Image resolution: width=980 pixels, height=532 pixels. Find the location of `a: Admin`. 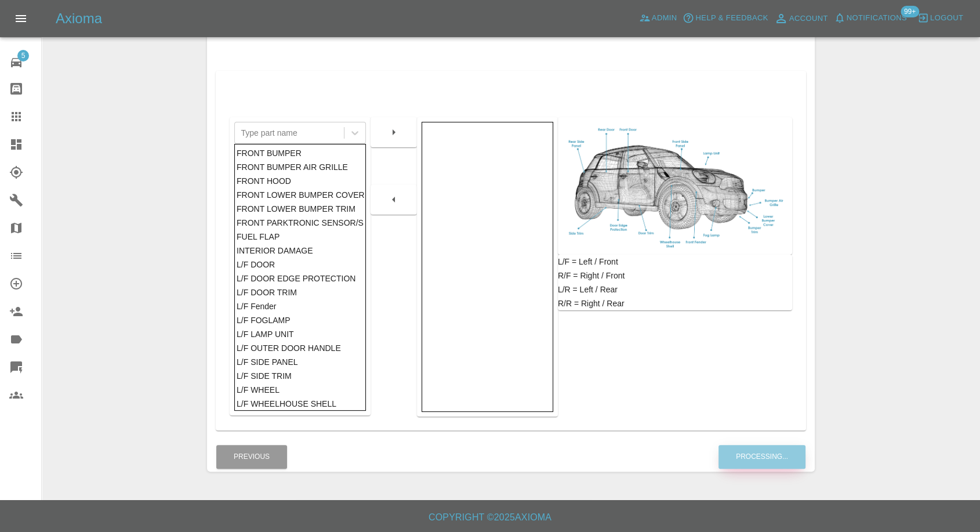

a: Admin is located at coordinates (658, 18).